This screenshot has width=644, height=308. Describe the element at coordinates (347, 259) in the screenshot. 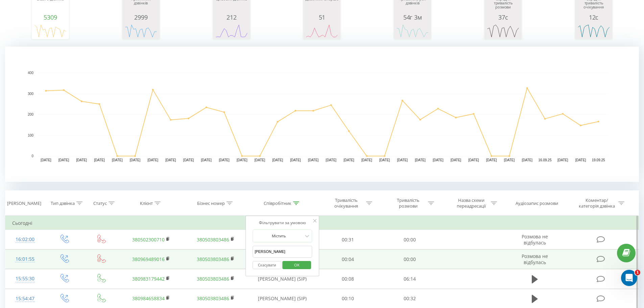

I see `td: 00:04` at that location.